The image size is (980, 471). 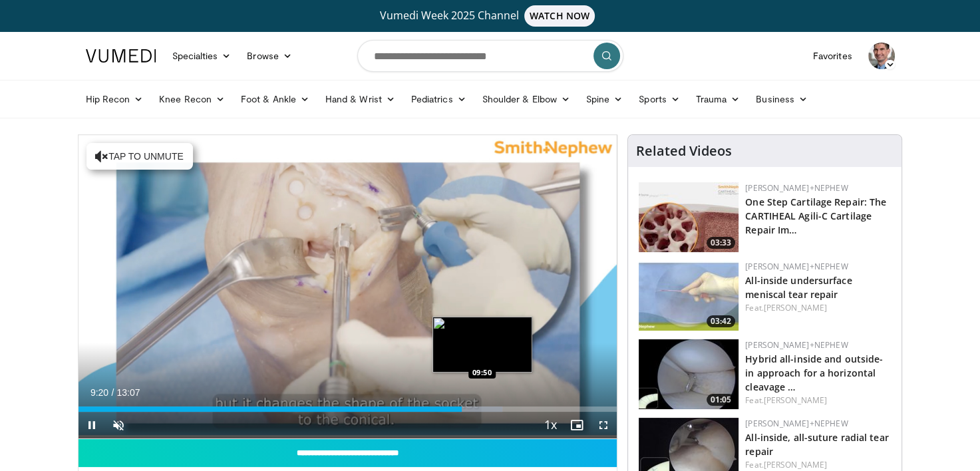 I want to click on a: 03:42, so click(x=688, y=296).